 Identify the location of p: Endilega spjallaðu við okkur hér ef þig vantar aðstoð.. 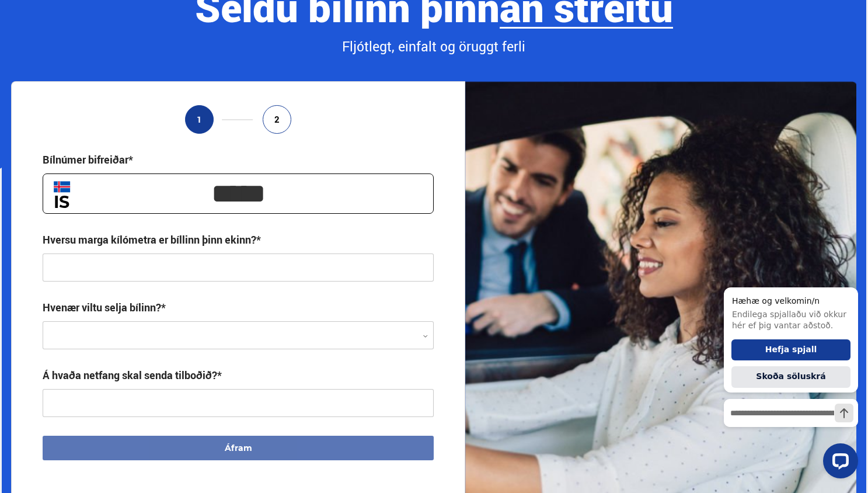
(76, 54).